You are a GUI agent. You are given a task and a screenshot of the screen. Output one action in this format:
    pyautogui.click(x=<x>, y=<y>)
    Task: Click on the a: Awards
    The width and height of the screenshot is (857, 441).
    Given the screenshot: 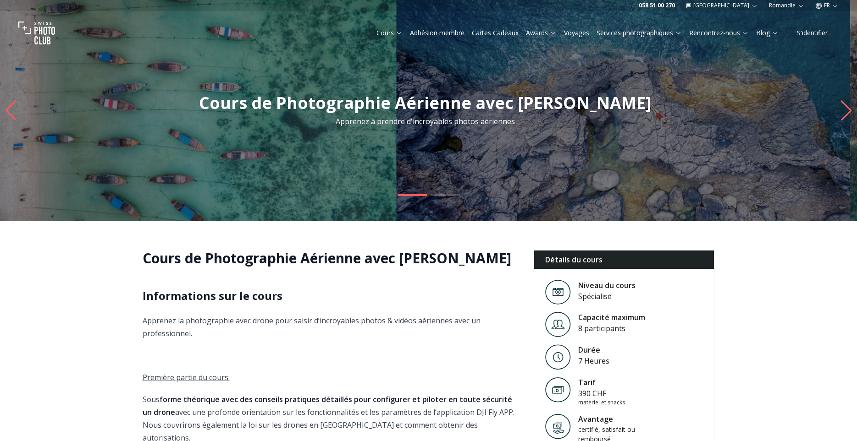 What is the action you would take?
    pyautogui.click(x=541, y=33)
    